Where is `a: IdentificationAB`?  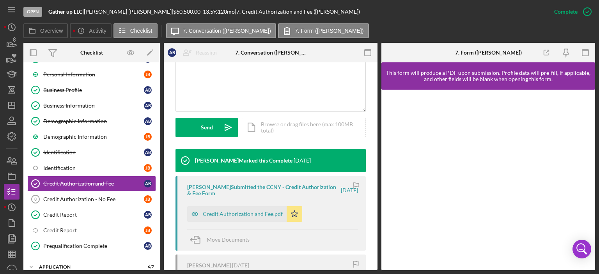
a: IdentificationAB is located at coordinates (92, 152).